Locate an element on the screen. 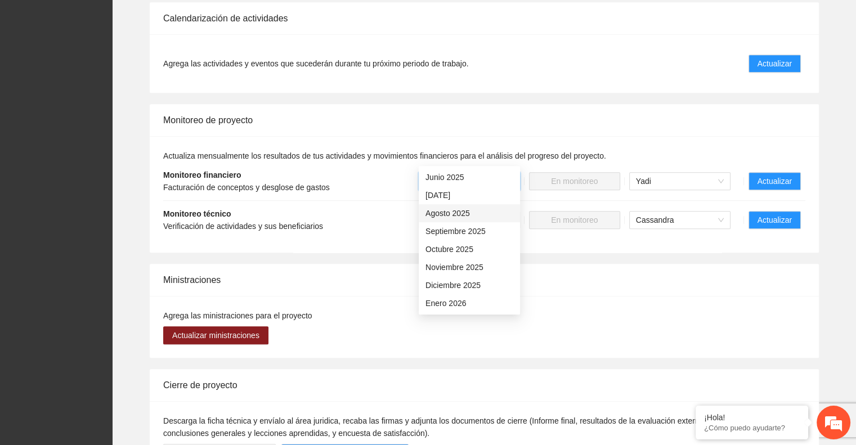 This screenshot has height=445, width=856. div: Junio 2025 is located at coordinates (470, 177).